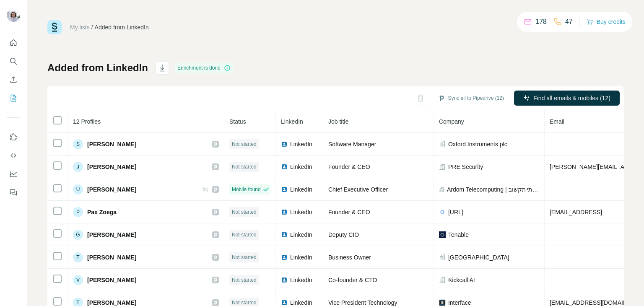 The height and width of the screenshot is (306, 644). What do you see at coordinates (78, 167) in the screenshot?
I see `div: J` at bounding box center [78, 167].